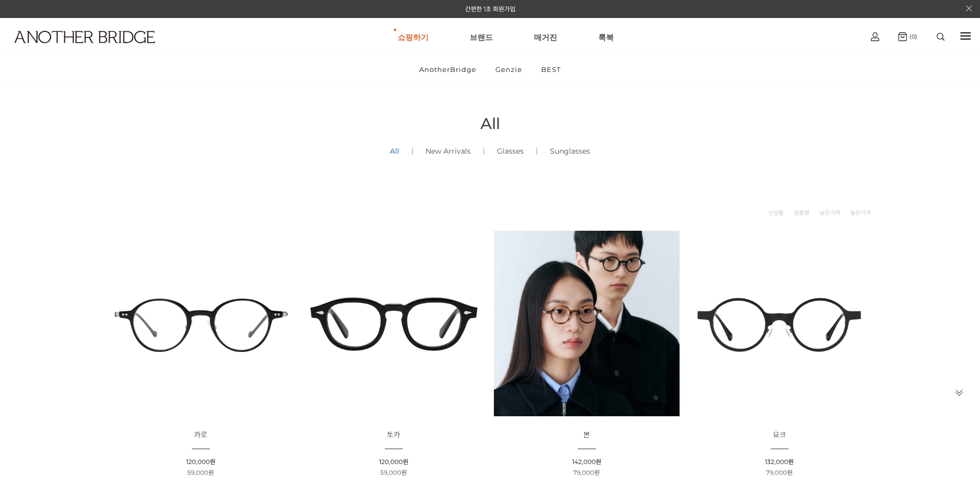 This screenshot has width=980, height=481. What do you see at coordinates (490, 124) in the screenshot?
I see `span: All` at bounding box center [490, 124].